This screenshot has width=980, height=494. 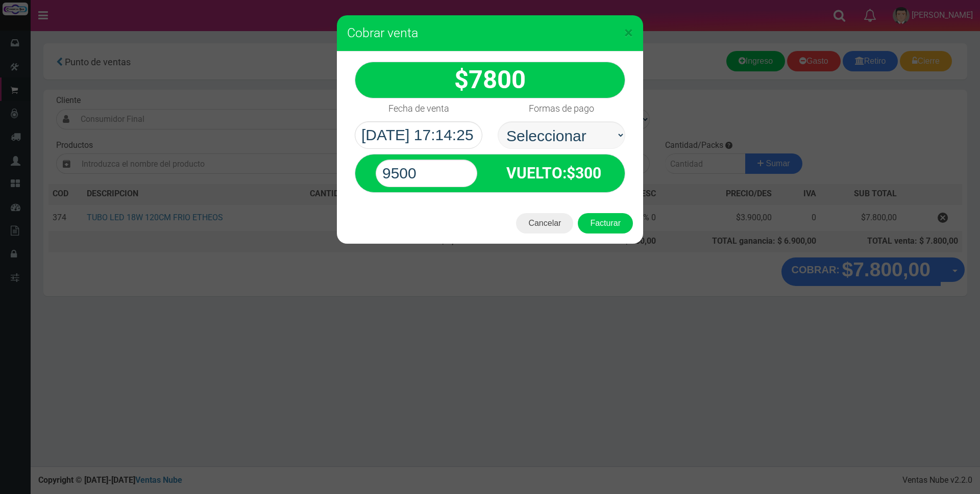 What do you see at coordinates (562, 108) in the screenshot?
I see `h4: Formas de pago` at bounding box center [562, 108].